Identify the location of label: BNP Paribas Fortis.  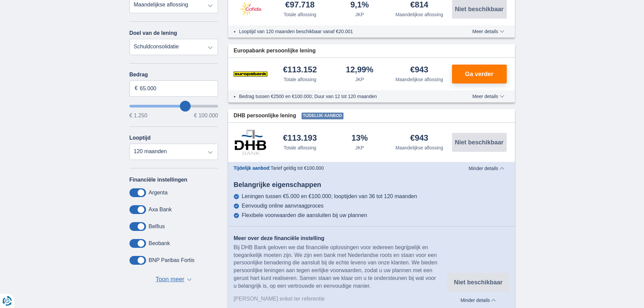
(172, 261).